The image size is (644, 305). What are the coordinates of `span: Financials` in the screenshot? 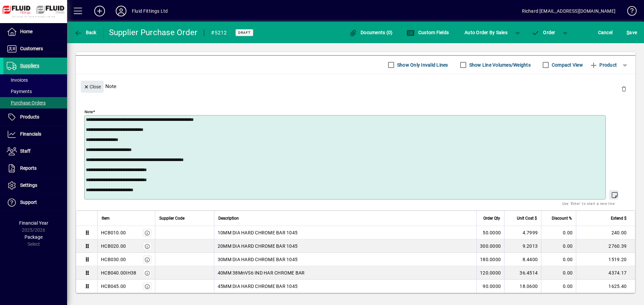 It's located at (31, 134).